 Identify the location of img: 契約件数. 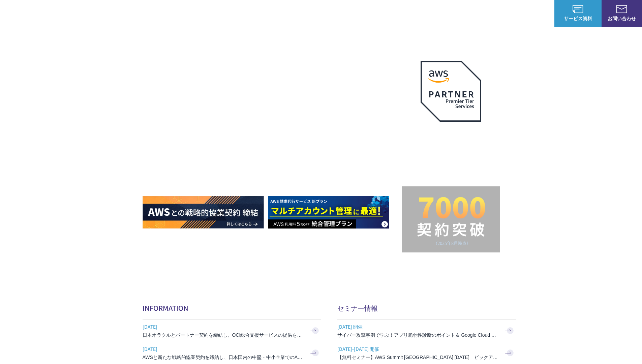
(451, 221).